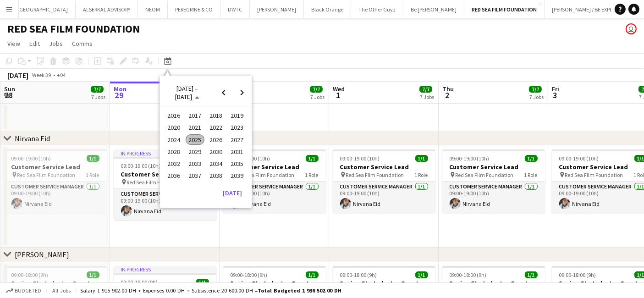 The height and width of the screenshot is (298, 644). What do you see at coordinates (238, 175) in the screenshot?
I see `button: 2039` at bounding box center [238, 175].